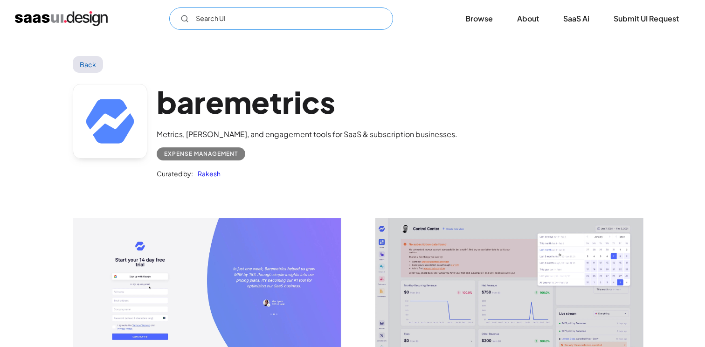 This screenshot has height=347, width=705. Describe the element at coordinates (528, 19) in the screenshot. I see `a: About` at that location.